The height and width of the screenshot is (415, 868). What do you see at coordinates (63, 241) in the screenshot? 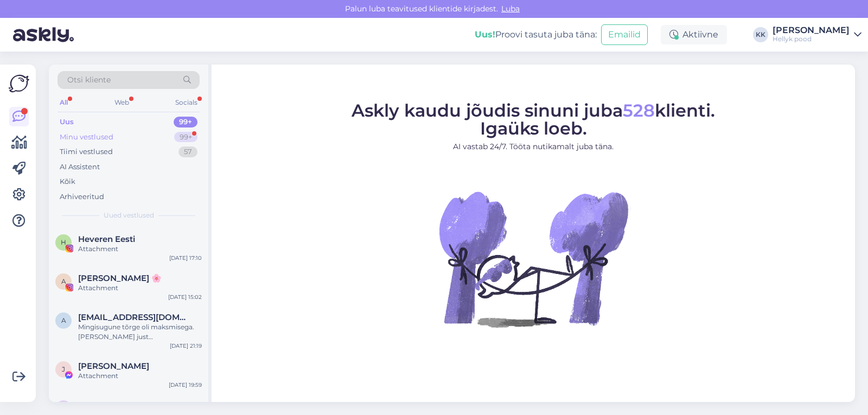
I see `span: H` at bounding box center [63, 241].